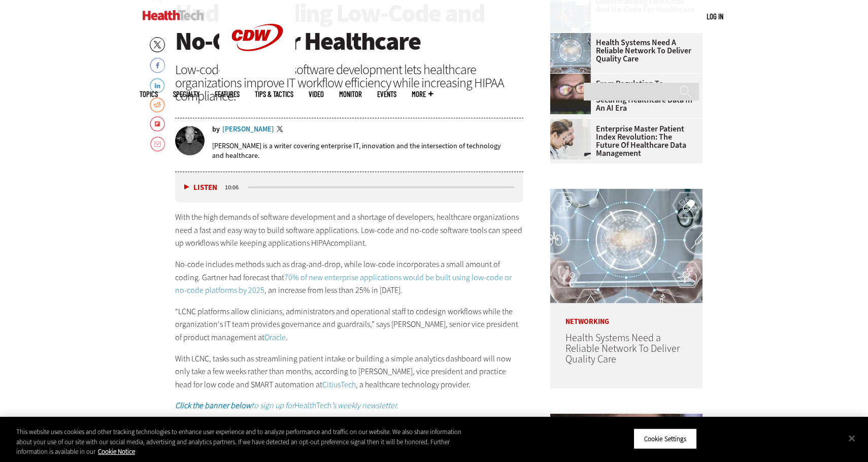 The image size is (868, 462). I want to click on a: CDW, so click(257, 72).